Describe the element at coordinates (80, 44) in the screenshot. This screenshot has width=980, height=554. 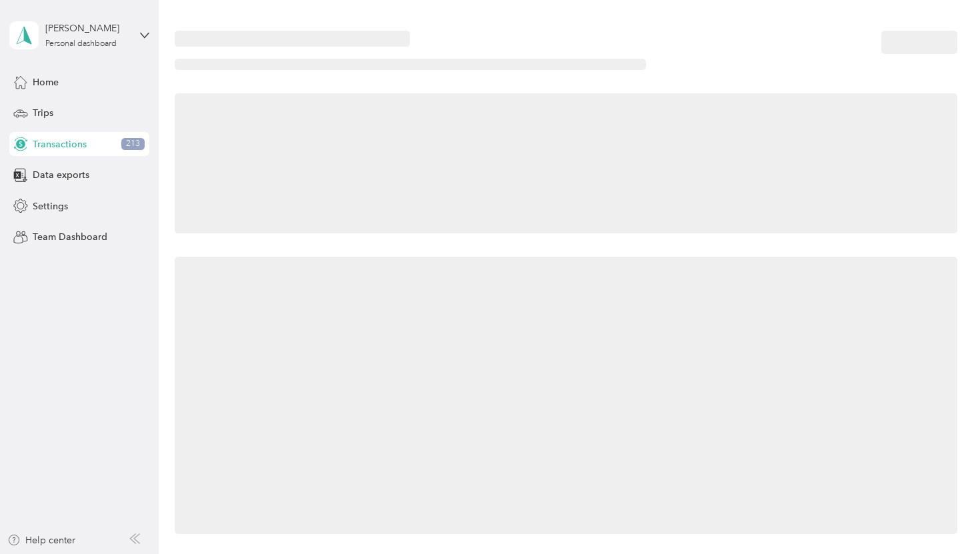
I see `div: Personal dashboard` at that location.